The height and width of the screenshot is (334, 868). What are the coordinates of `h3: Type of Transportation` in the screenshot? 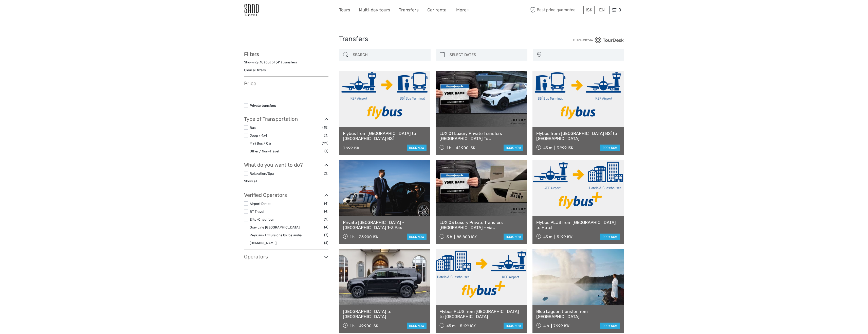 It's located at (286, 119).